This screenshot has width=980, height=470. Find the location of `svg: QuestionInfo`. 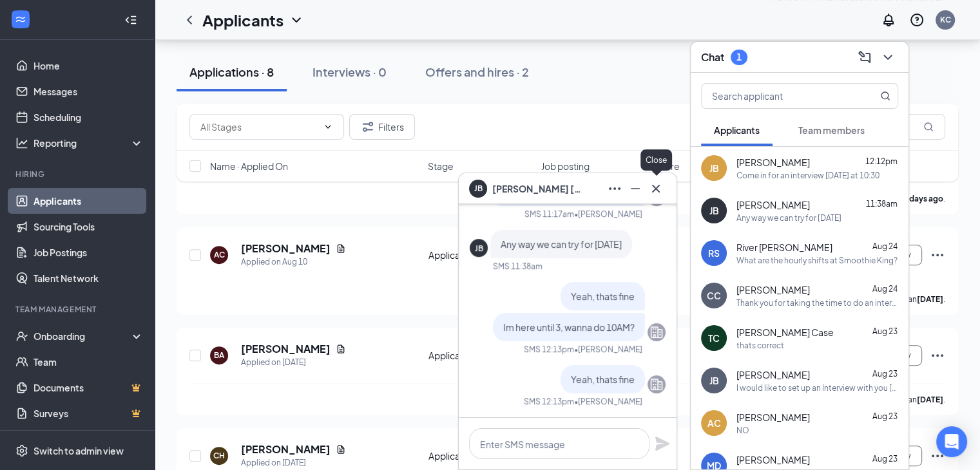

svg: QuestionInfo is located at coordinates (916, 20).